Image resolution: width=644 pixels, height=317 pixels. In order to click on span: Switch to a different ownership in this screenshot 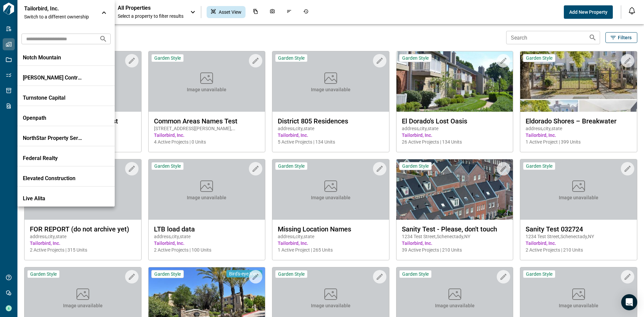, I will do `click(59, 17)`.